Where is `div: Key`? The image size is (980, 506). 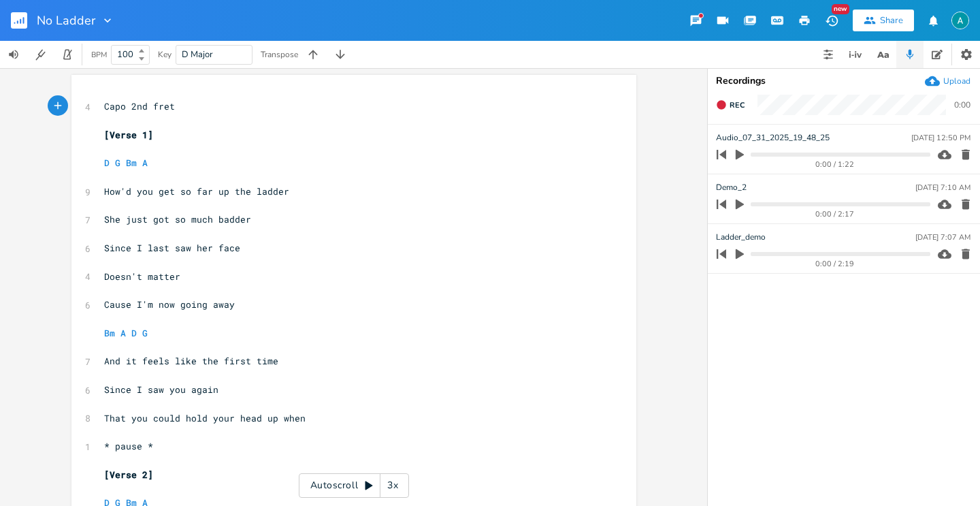 div: Key is located at coordinates (165, 55).